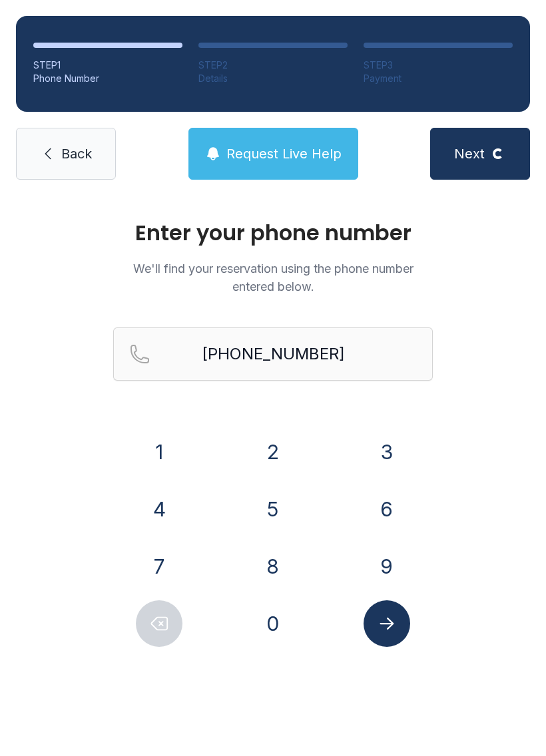  I want to click on span: Next, so click(469, 154).